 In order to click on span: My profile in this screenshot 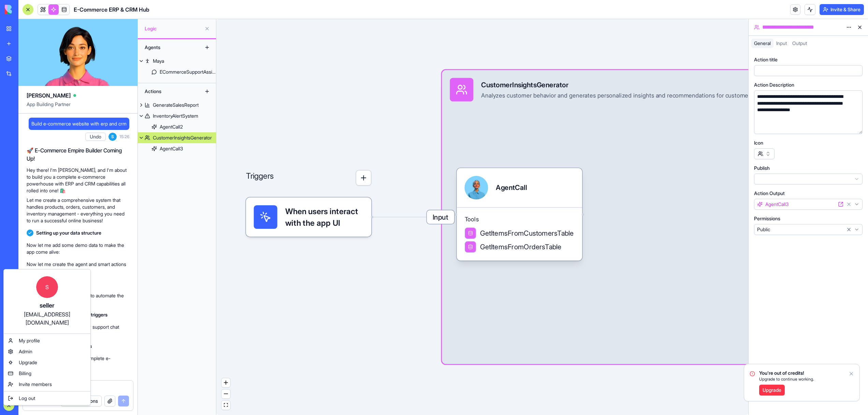, I will do `click(29, 341)`.